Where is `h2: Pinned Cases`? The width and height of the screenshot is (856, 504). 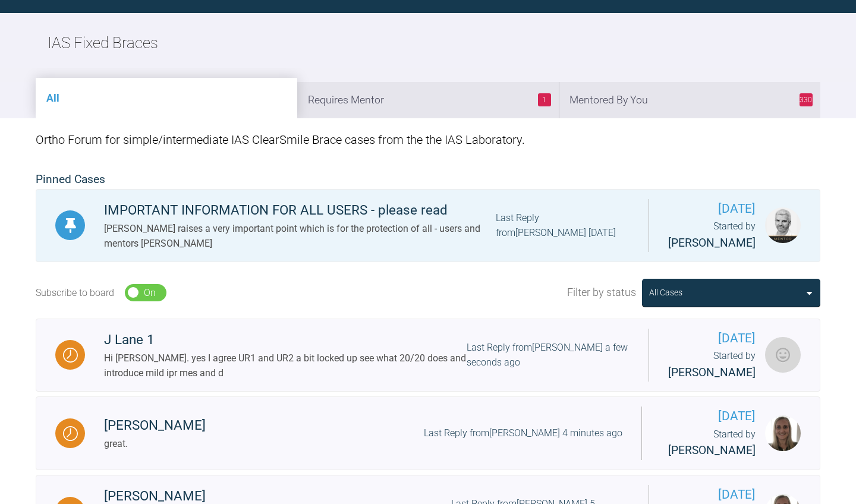
h2: Pinned Cases is located at coordinates (428, 179).